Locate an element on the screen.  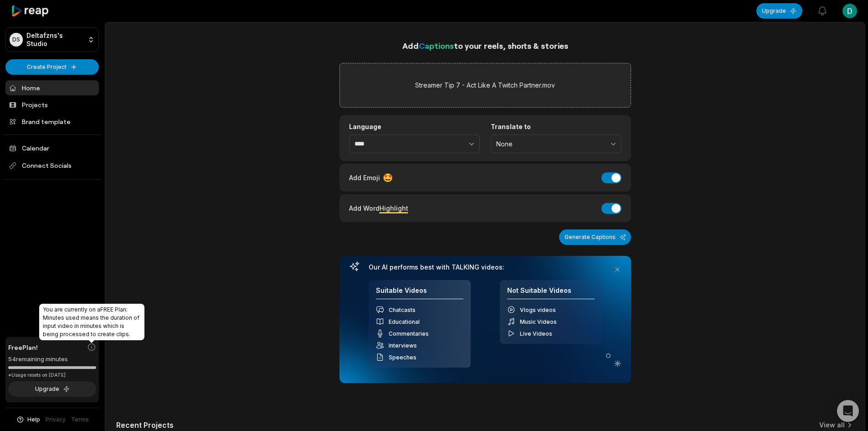
p: Deltafzns's Studio is located at coordinates (55, 40).